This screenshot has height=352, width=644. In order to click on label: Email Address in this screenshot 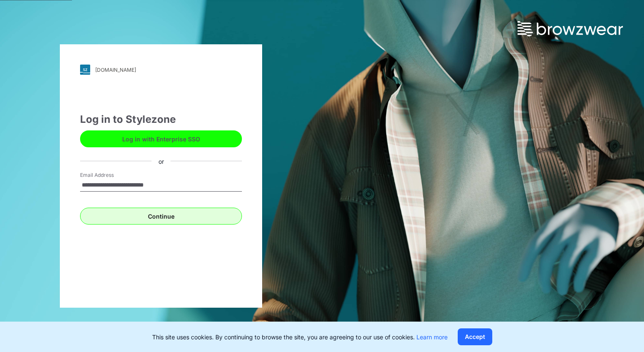, I will do `click(110, 175)`.